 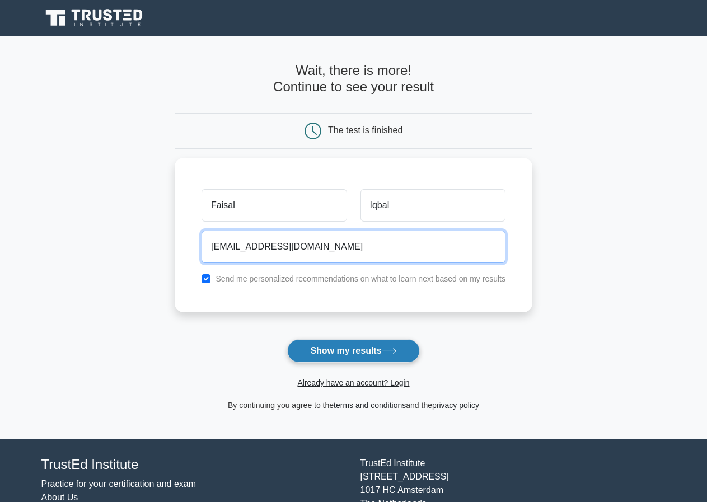 What do you see at coordinates (194, 464) in the screenshot?
I see `h4: TrustEd Institute` at bounding box center [194, 464].